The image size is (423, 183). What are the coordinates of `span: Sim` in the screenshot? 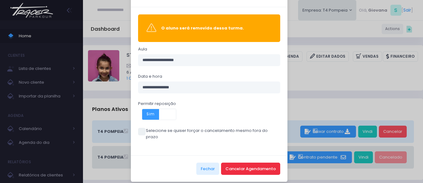 It's located at (151, 114).